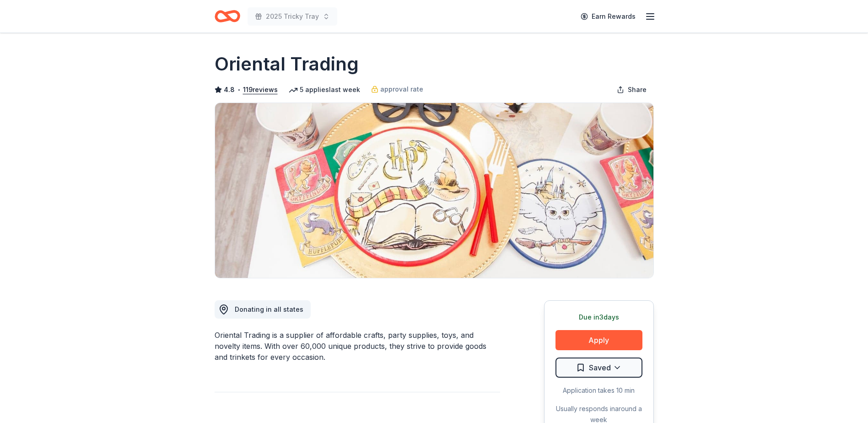  Describe the element at coordinates (434, 190) in the screenshot. I see `img: Image for Oriental Trading` at that location.